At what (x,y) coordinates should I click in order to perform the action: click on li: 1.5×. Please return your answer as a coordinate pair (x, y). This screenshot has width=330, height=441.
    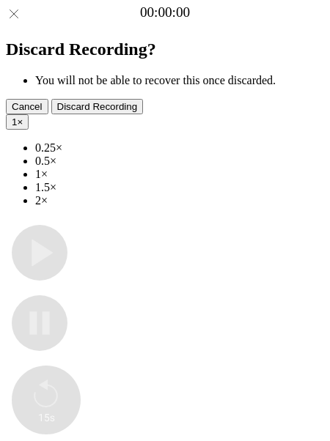
    Looking at the image, I should click on (180, 188).